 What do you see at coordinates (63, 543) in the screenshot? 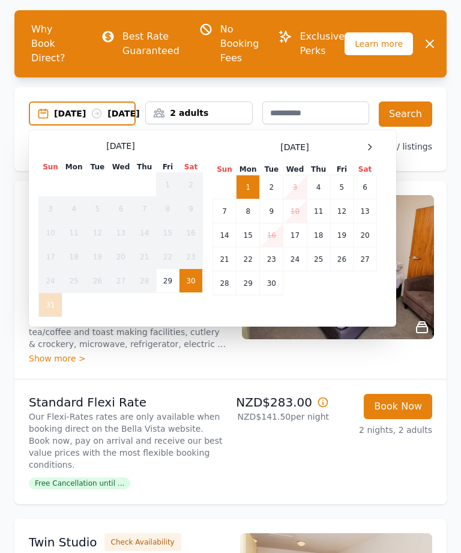
I see `h3: Twin Studio` at bounding box center [63, 543].